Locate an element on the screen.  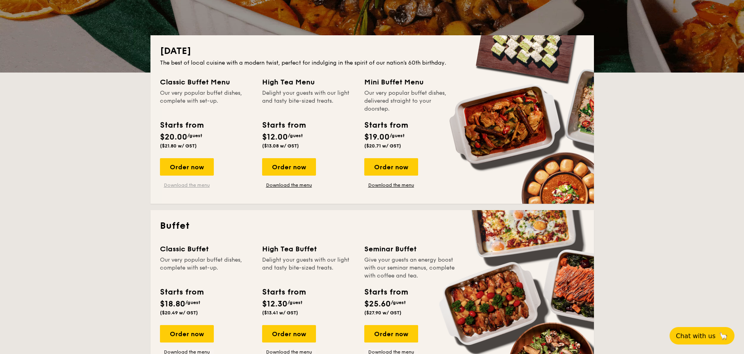
div: Our very popular buffet dishes, delivered straight to your doorstep. is located at coordinates (411, 101).